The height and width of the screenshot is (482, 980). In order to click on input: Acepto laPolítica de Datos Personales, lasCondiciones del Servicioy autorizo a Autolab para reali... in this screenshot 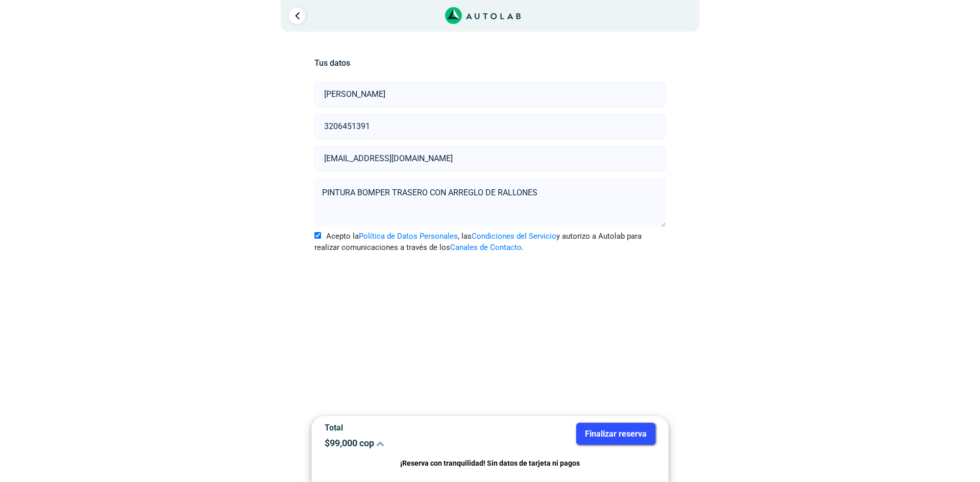, I will do `click(318, 235)`.